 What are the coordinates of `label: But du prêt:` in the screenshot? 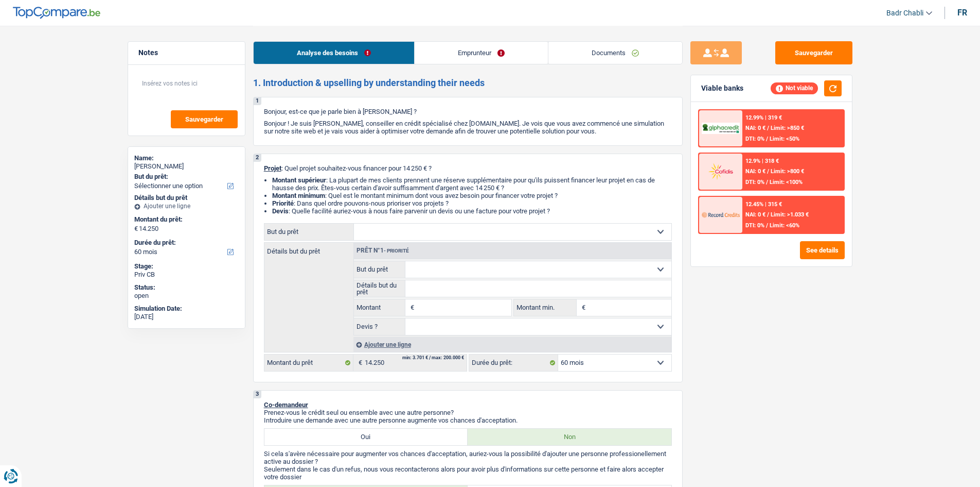 It's located at (186, 177).